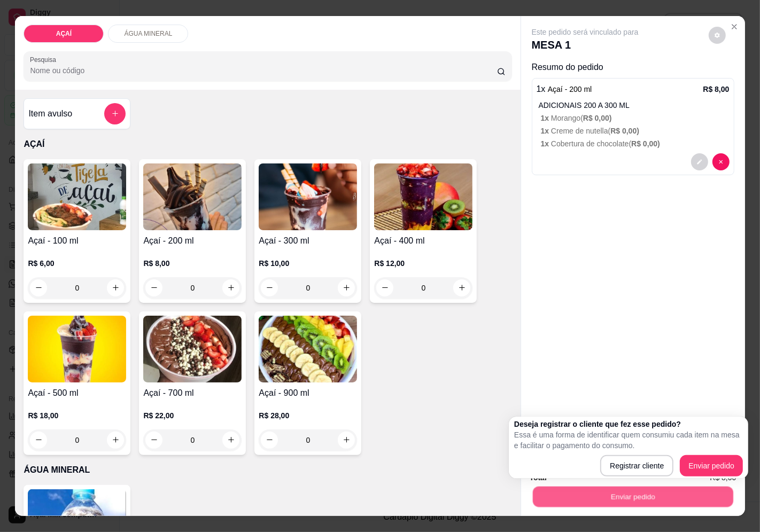  Describe the element at coordinates (634, 105) in the screenshot. I see `p: ADICIONAIS 200 A 300 ML` at that location.